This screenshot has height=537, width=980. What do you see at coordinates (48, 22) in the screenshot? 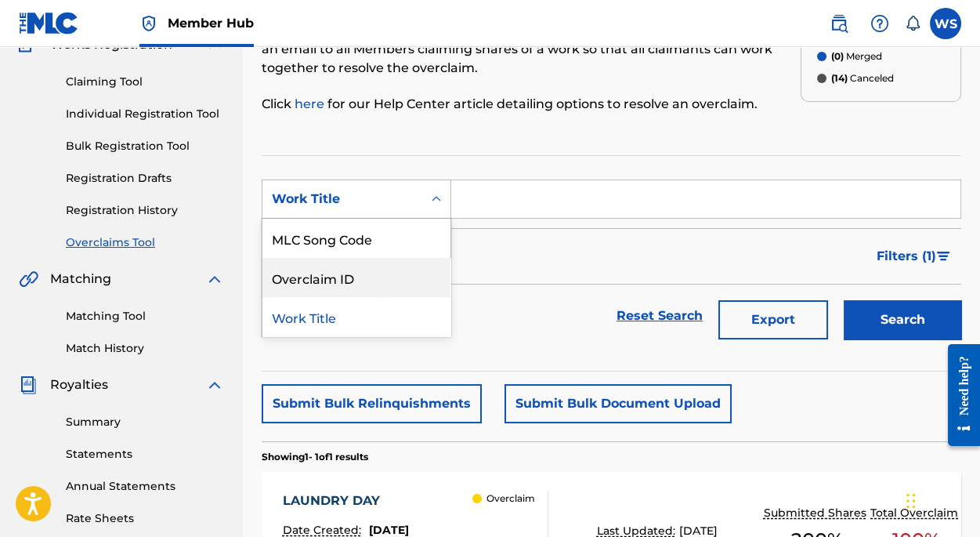
I see `img: MLC Logo` at bounding box center [48, 22].